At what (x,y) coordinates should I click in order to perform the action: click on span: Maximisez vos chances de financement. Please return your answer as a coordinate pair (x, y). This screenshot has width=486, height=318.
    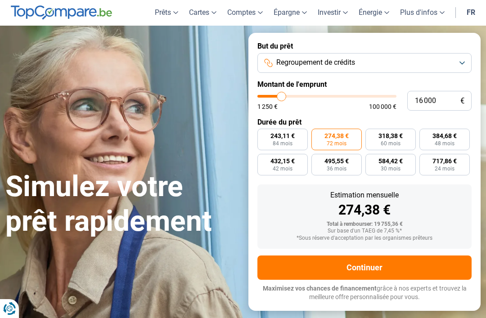
    Looking at the image, I should click on (319, 288).